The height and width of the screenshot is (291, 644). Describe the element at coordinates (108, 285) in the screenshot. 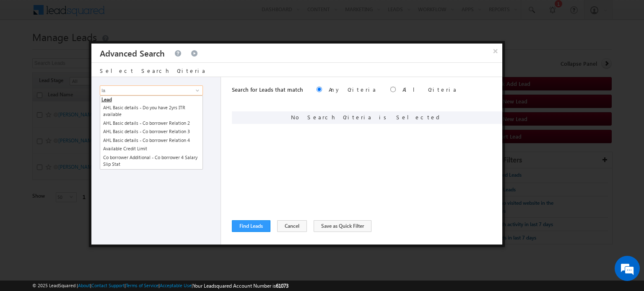

I see `a: Contact Support` at that location.